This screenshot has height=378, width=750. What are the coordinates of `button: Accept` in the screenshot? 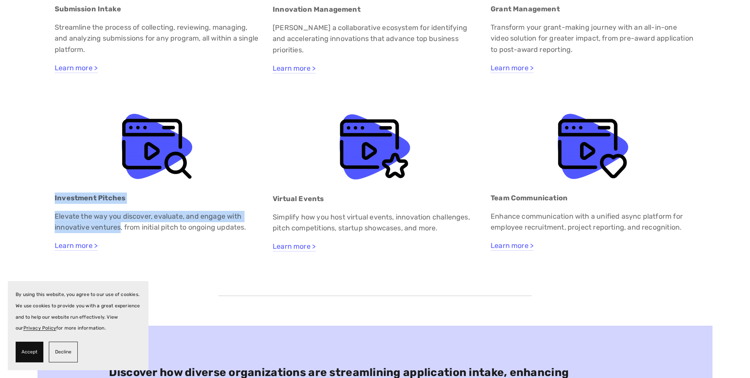 It's located at (29, 352).